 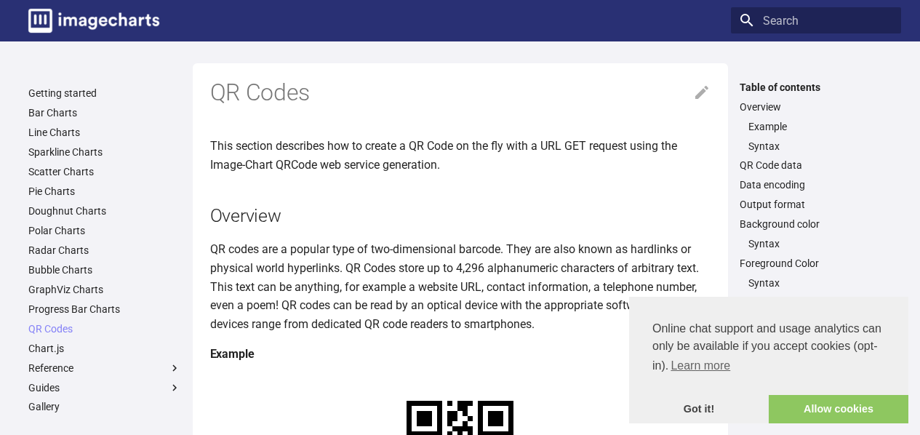 What do you see at coordinates (105, 152) in the screenshot?
I see `a: Sparkline Charts` at bounding box center [105, 152].